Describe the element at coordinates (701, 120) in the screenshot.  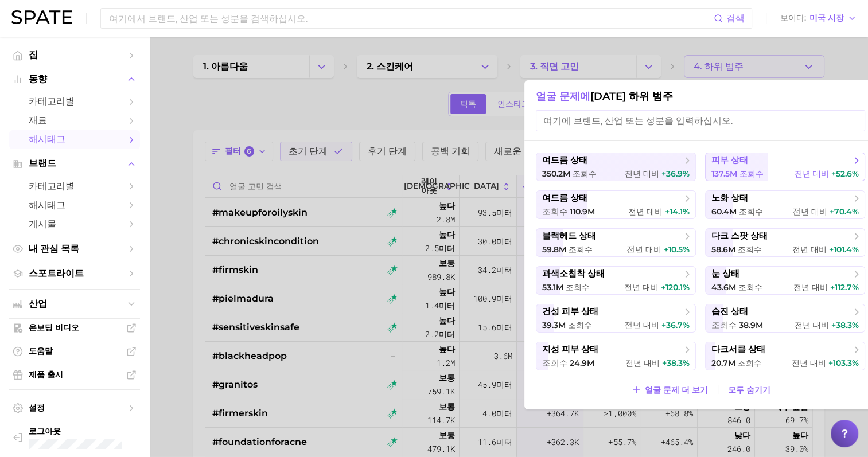
I see `input: 여기에 브랜드, 산업 또는 성분을 입력하십시오.` at that location.